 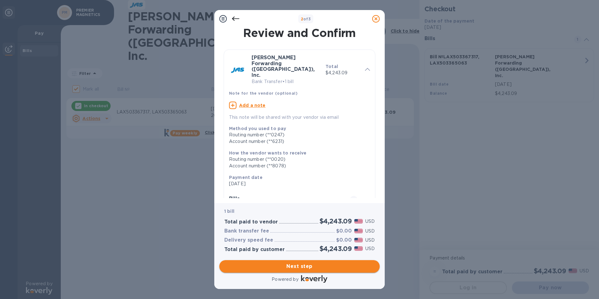 I want to click on div: Account number (**8078), so click(x=297, y=166).